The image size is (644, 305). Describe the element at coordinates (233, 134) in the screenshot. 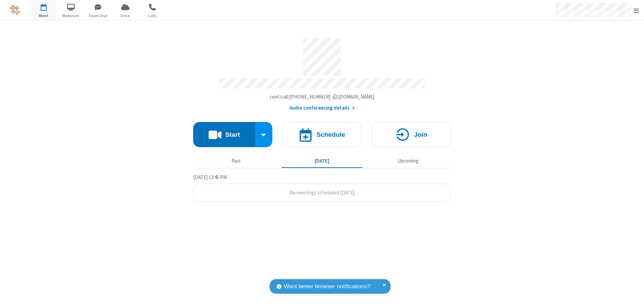

I see `h4: Start` at that location.